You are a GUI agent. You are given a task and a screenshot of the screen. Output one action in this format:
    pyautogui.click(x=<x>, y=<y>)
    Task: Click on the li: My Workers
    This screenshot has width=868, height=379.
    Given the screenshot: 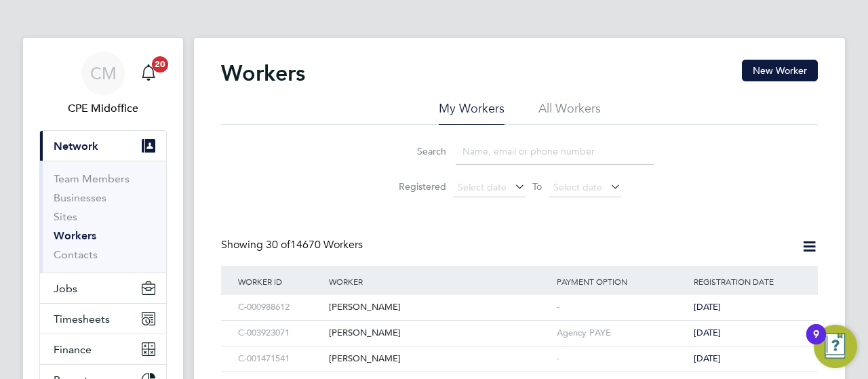 What is the action you would take?
    pyautogui.click(x=472, y=112)
    